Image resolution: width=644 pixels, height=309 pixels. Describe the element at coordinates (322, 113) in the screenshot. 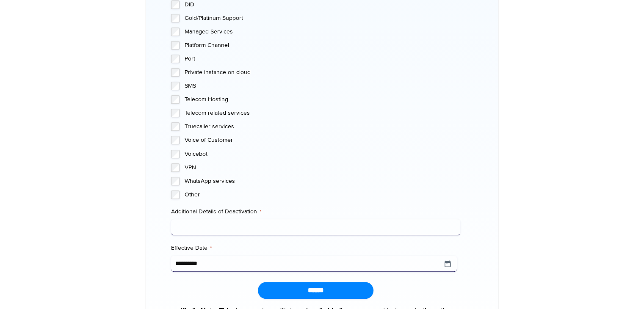

I see `label: Telecom related services` at that location.